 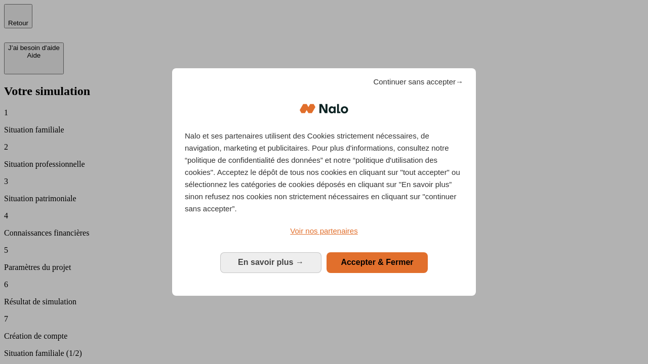 I want to click on span: Continuer sans accepter→, so click(x=418, y=82).